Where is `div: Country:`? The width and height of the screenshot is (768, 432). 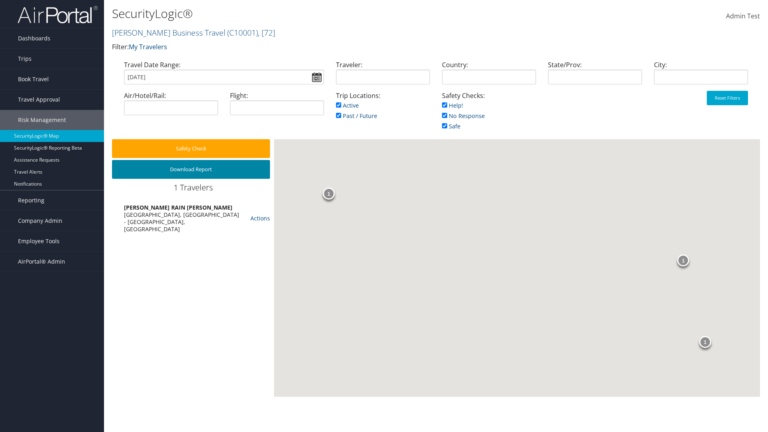 div: Country: is located at coordinates (489, 75).